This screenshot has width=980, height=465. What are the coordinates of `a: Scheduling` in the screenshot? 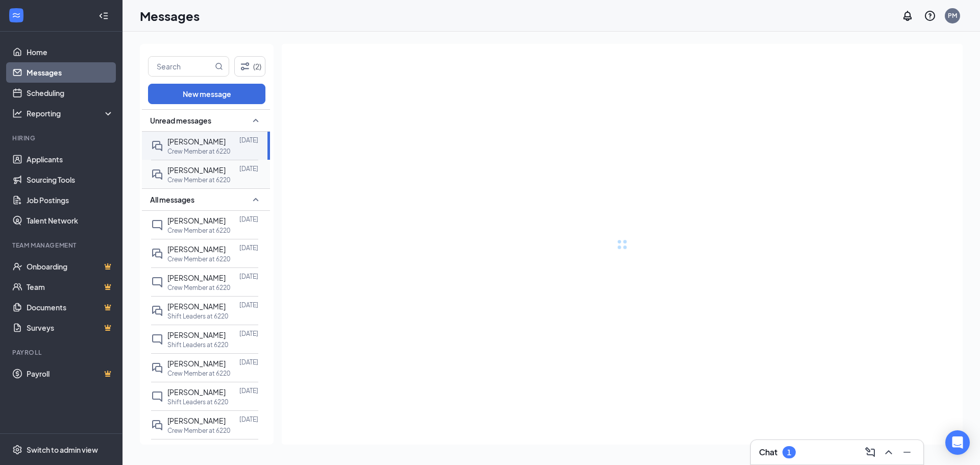 It's located at (70, 93).